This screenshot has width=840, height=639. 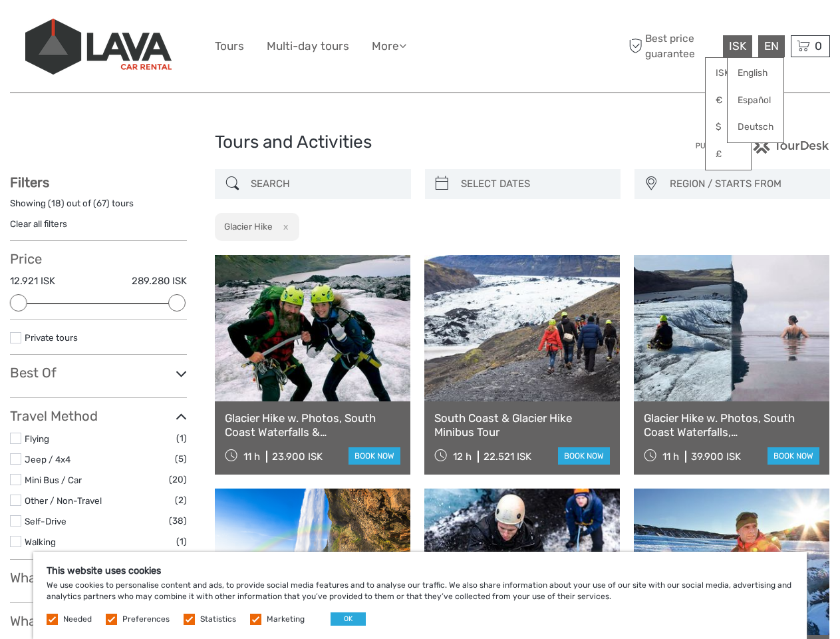 I want to click on button: OK, so click(x=348, y=619).